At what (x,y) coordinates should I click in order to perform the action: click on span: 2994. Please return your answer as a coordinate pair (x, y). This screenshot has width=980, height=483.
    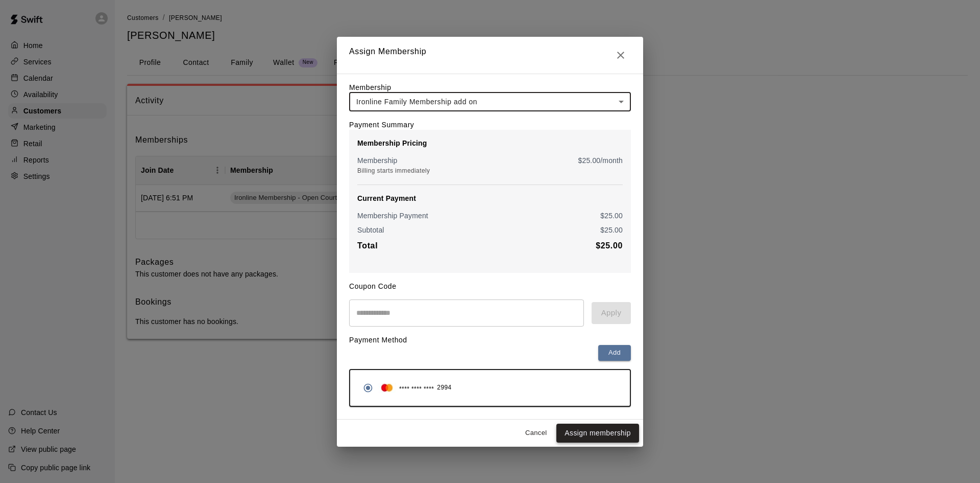
    Looking at the image, I should click on (444, 387).